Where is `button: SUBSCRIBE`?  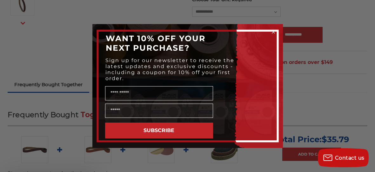
button: SUBSCRIBE is located at coordinates (159, 131).